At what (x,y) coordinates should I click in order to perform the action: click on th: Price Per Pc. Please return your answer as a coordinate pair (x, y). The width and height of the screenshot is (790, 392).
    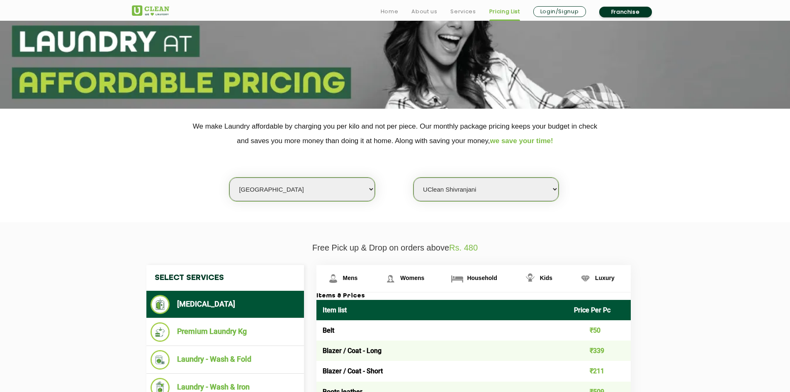
    Looking at the image, I should click on (599, 310).